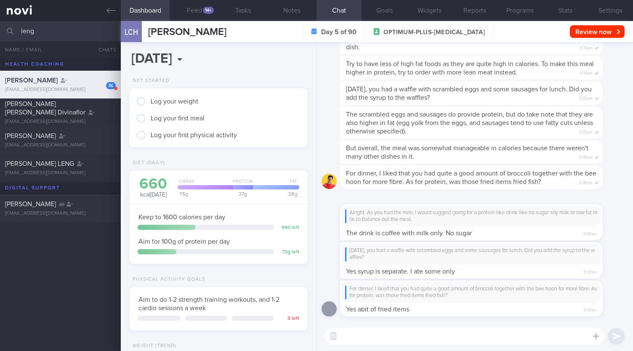  What do you see at coordinates (153, 346) in the screenshot?
I see `div: Weight (Trend)` at bounding box center [153, 346].